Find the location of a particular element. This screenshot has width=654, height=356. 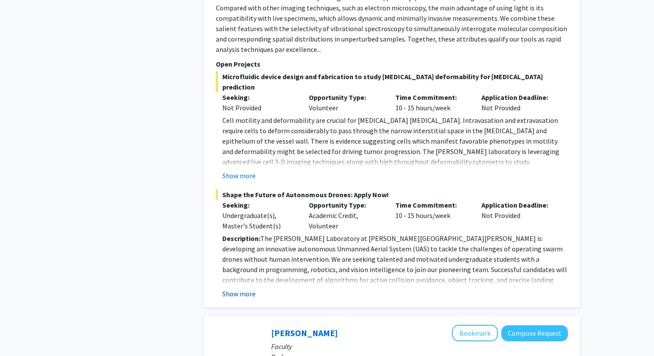

div: Academic Credit, Volunteer is located at coordinates (346, 216).